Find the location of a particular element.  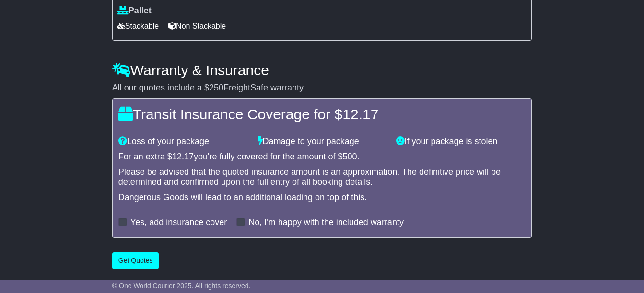

div: For an extra $ you're fully covered for the amount of $ . is located at coordinates (322, 157).